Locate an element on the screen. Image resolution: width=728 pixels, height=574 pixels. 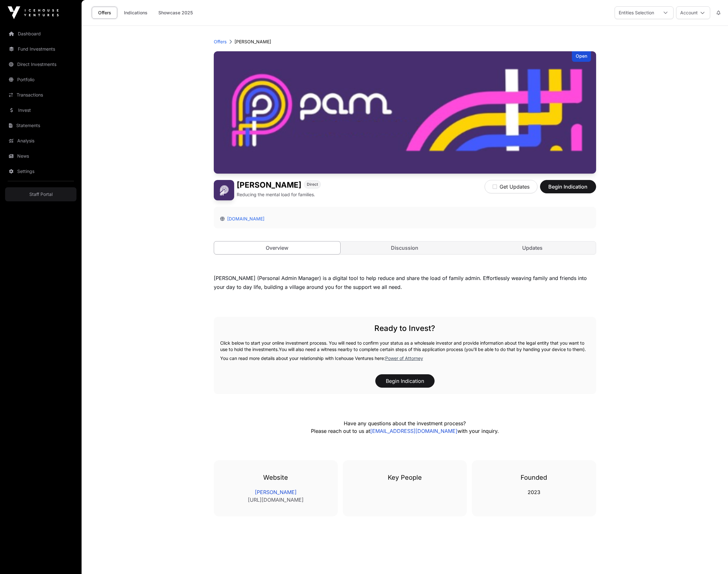
a: Direct Investments is located at coordinates (41, 64).